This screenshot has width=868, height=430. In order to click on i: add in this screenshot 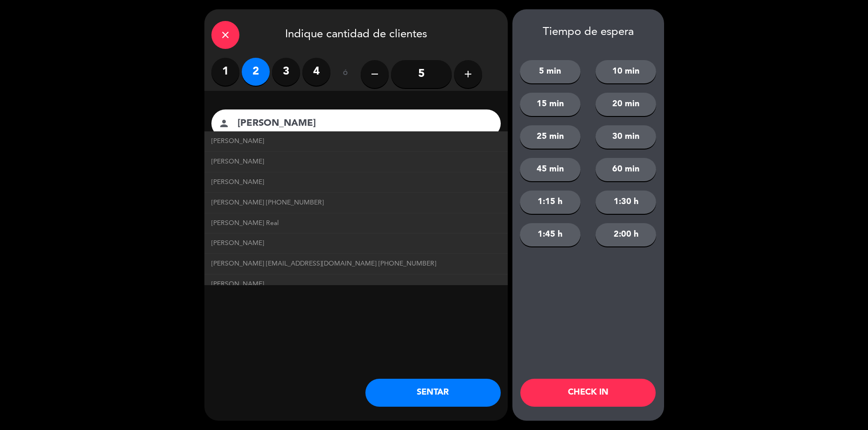, I will do `click(468, 74)`.